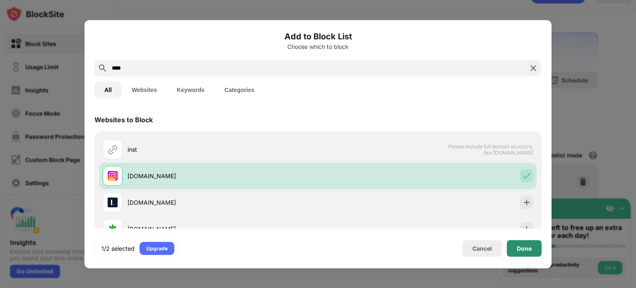 The width and height of the screenshot is (636, 288). I want to click on img: search-close, so click(533, 68).